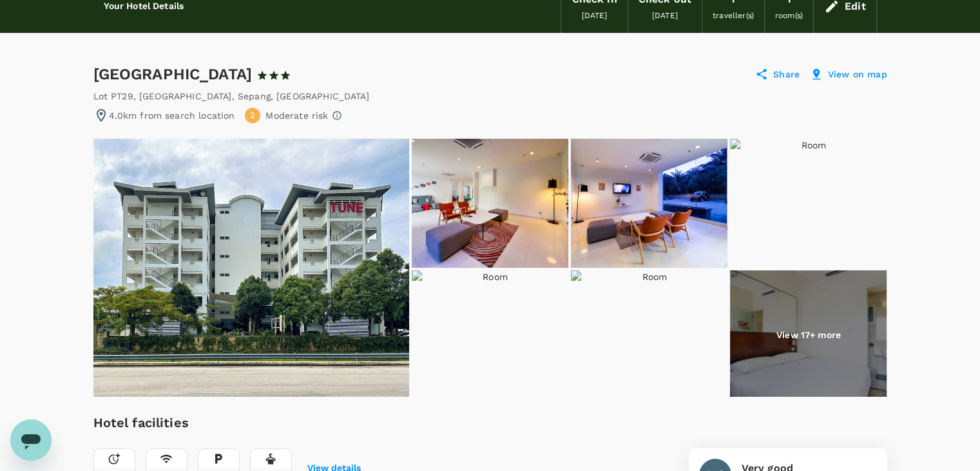  What do you see at coordinates (734, 15) in the screenshot?
I see `span: traveller(s)` at bounding box center [734, 15].